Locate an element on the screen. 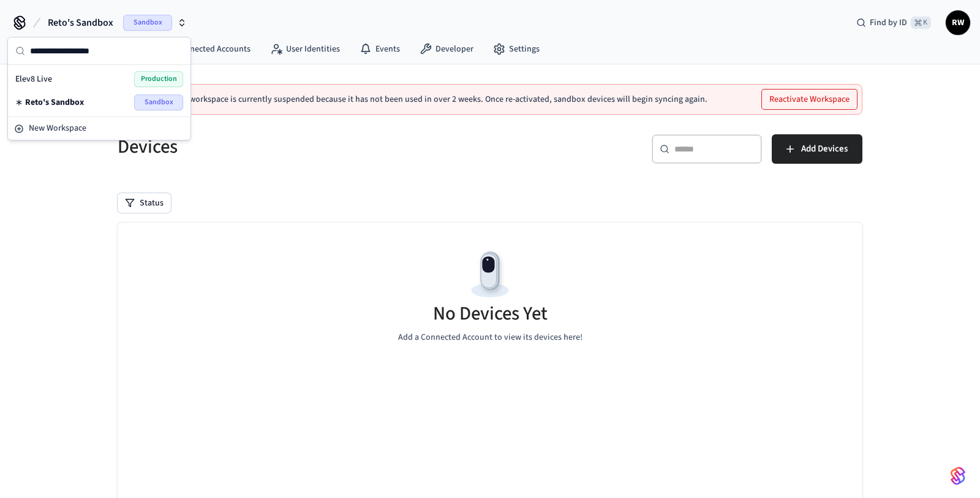 The width and height of the screenshot is (980, 498). a: Events is located at coordinates (380, 49).